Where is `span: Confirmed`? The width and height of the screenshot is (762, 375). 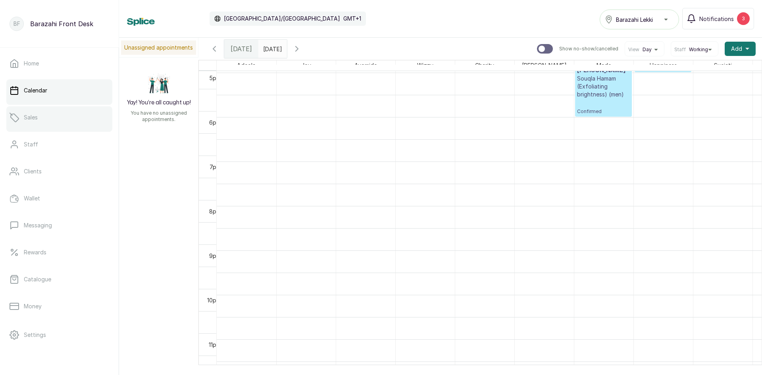
span: Confirmed is located at coordinates (603, 112).